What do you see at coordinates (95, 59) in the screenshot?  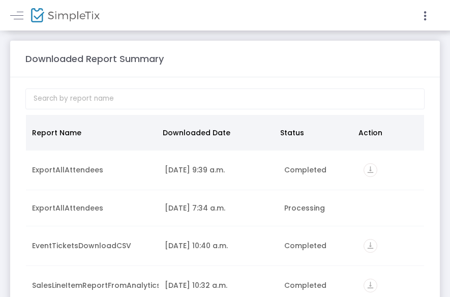 I see `m-panel-title: Downloaded Report Summary` at bounding box center [95, 59].